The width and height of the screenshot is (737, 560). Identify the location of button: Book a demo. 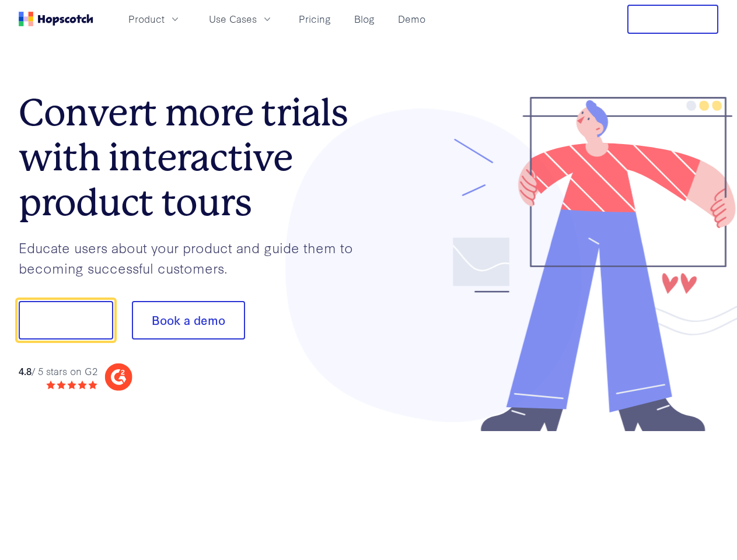
(188, 320).